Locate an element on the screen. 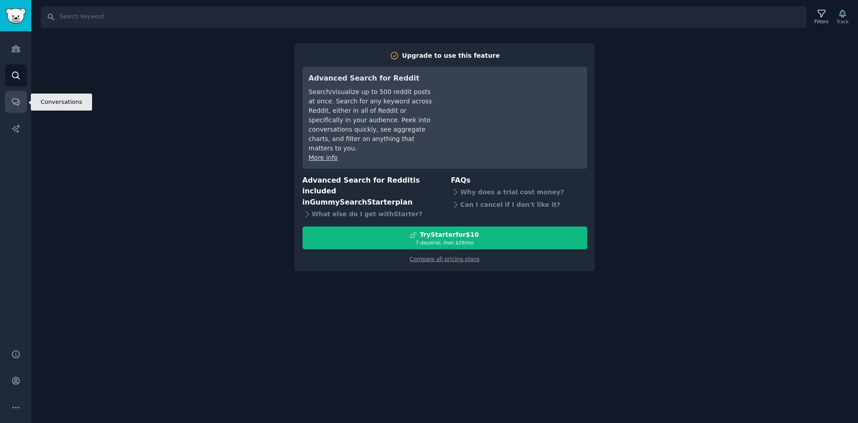 Image resolution: width=858 pixels, height=423 pixels. a: More info is located at coordinates (323, 157).